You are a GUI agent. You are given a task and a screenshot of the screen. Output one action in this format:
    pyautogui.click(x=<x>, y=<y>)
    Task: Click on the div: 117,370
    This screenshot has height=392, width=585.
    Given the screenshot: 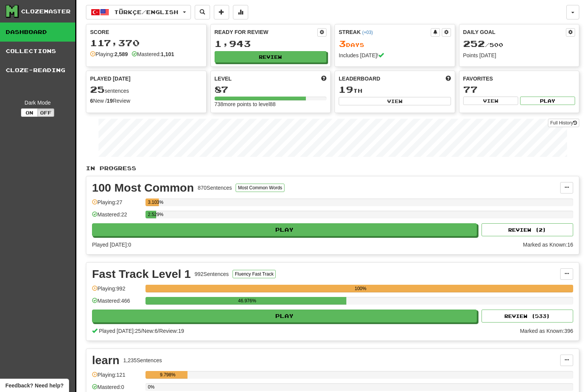 What is the action you would take?
    pyautogui.click(x=146, y=43)
    